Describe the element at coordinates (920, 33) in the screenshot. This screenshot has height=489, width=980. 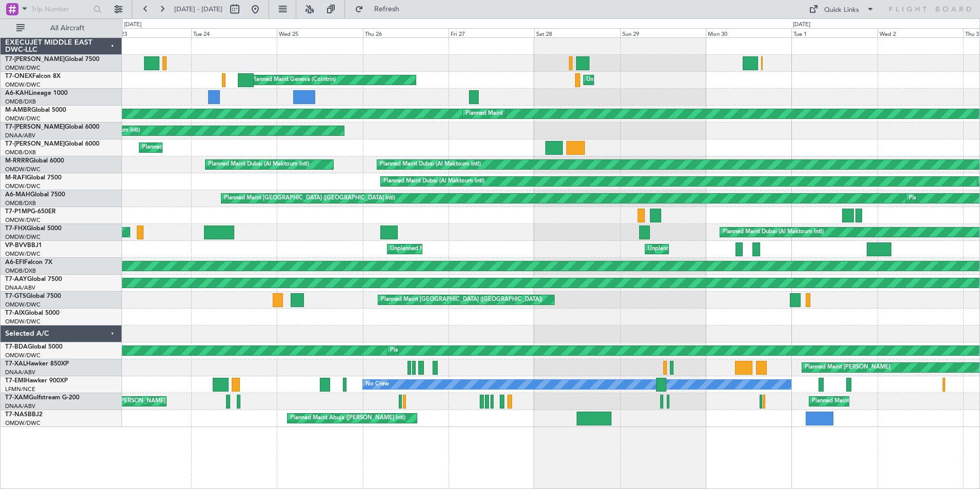
I see `div: Wed 2` at that location.